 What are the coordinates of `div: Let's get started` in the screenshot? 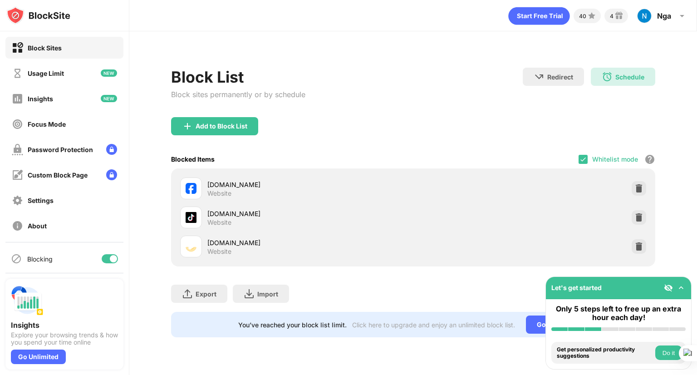 It's located at (576, 287).